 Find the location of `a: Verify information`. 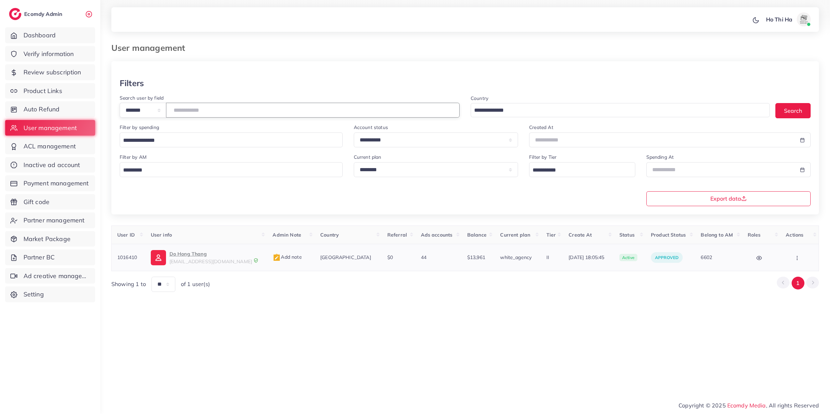

a: Verify information is located at coordinates (50, 54).